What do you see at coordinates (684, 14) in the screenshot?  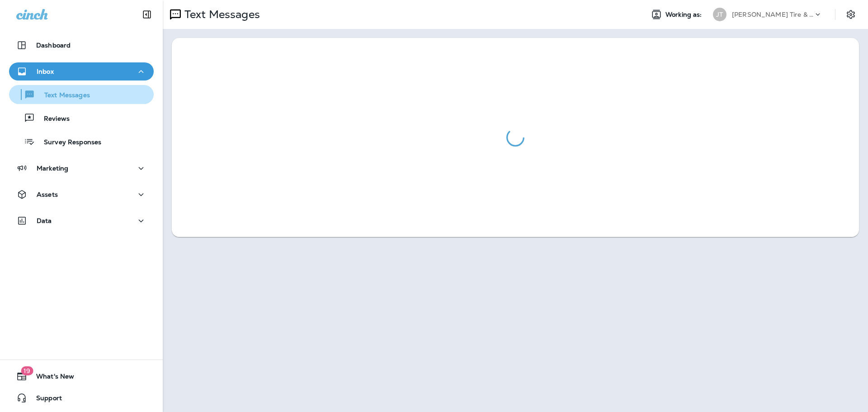 I see `span: Working as:` at bounding box center [684, 14].